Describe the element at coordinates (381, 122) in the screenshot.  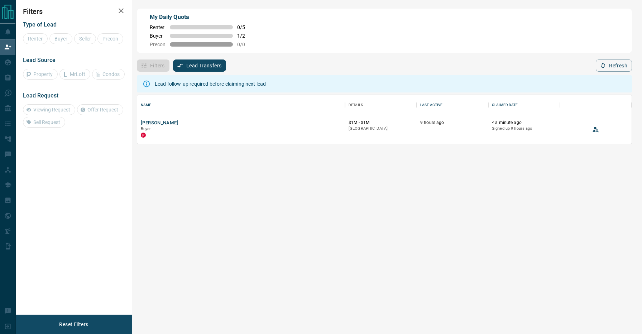
I see `p: $1M - $1M` at that location.